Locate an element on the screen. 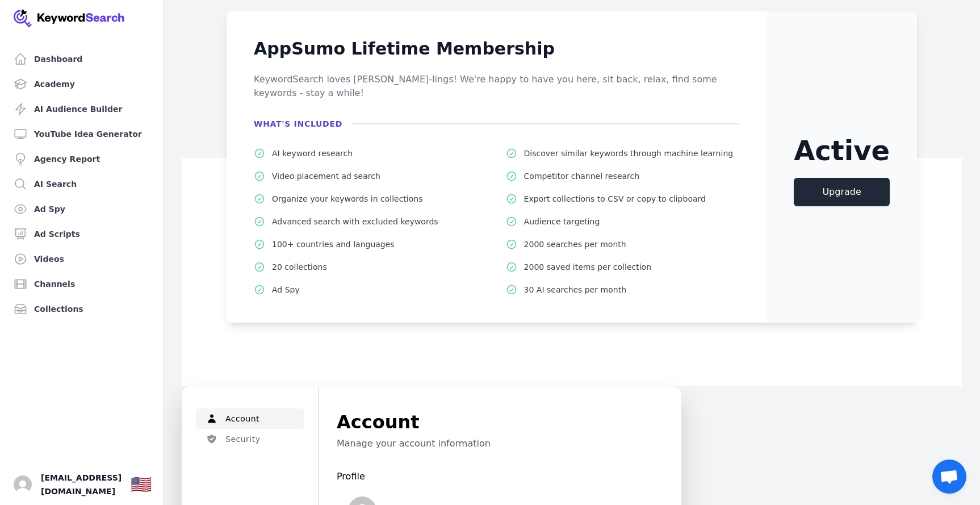 The height and width of the screenshot is (505, 980). a: Ad Spy is located at coordinates (81, 209).